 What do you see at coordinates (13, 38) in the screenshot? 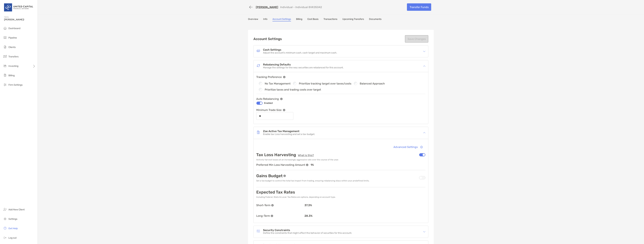
I see `span: Pipeline` at bounding box center [13, 38].